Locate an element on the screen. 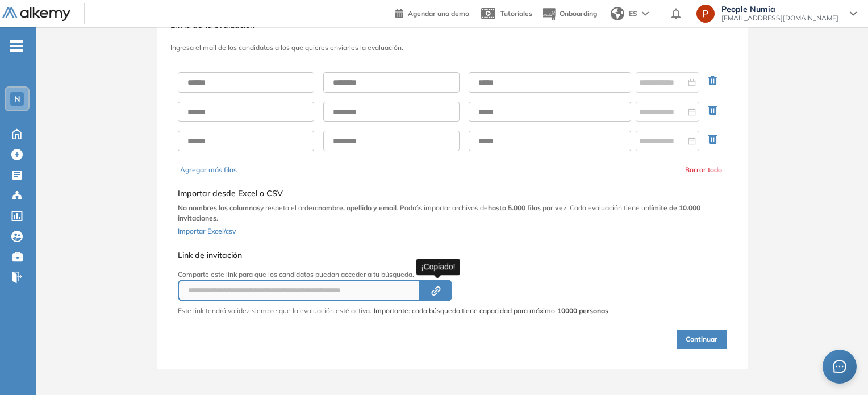  b: límite de 10.000 invitaciones is located at coordinates (439, 212).